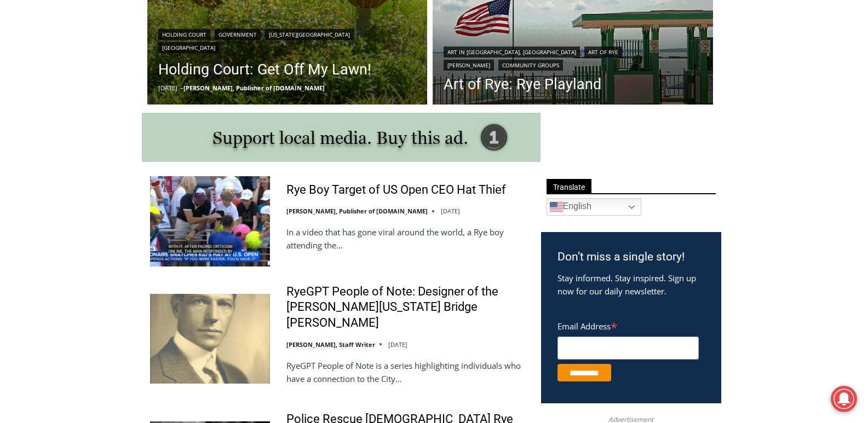 The height and width of the screenshot is (423, 868). I want to click on img: support local media, buy this ad, so click(341, 137).